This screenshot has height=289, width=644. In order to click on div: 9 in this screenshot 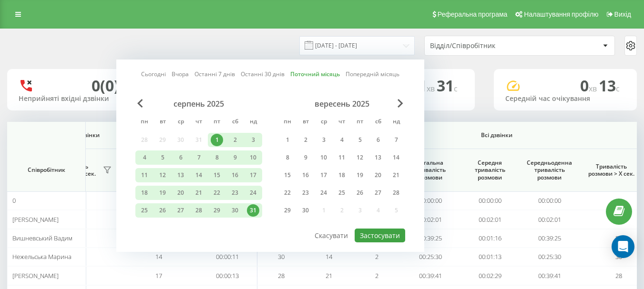, I will do `click(305, 158)`.